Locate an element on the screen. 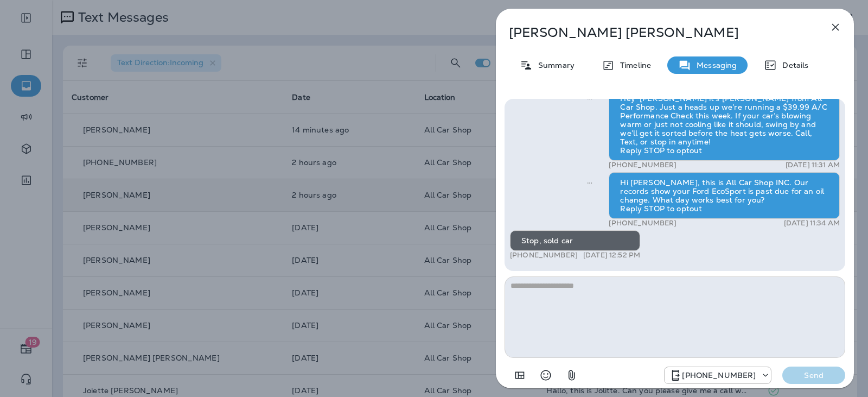 This screenshot has width=868, height=397. p: Messaging is located at coordinates (714, 65).